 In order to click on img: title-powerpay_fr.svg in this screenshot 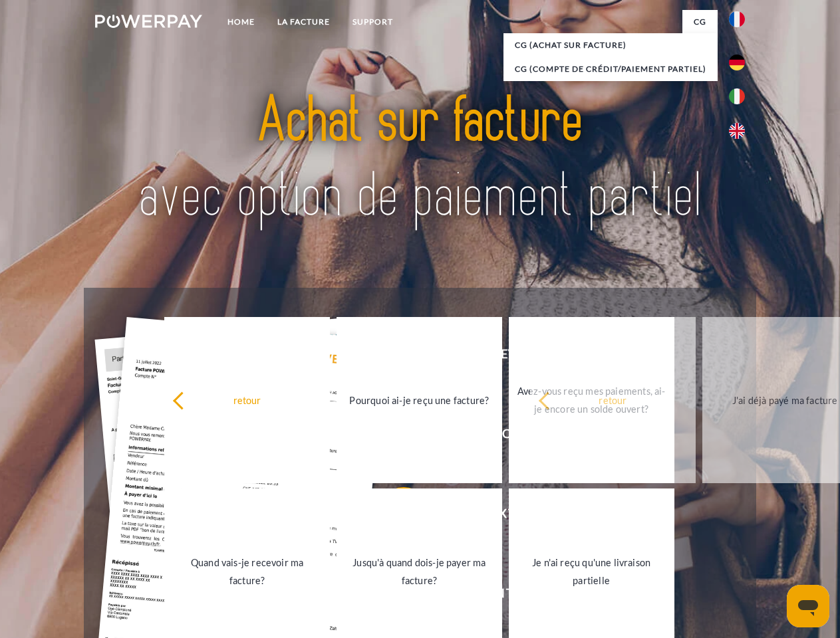, I will do `click(419, 159)`.